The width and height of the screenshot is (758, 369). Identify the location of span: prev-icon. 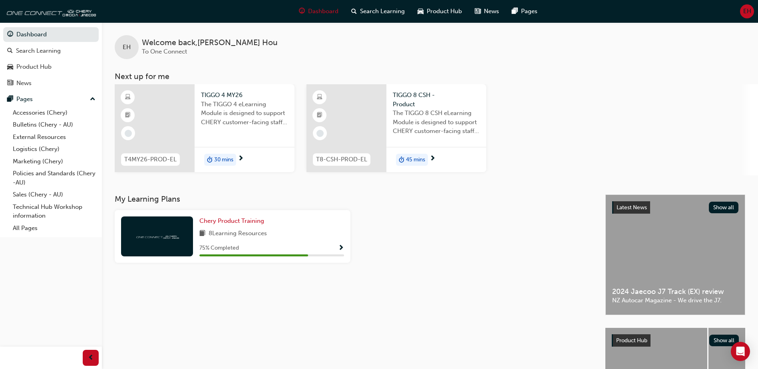
(91, 358).